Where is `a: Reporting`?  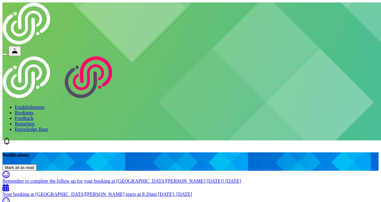
a: Reporting is located at coordinates (25, 124).